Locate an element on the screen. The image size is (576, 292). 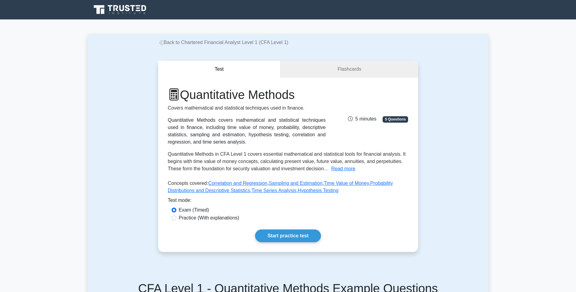
label: Exam (Timed) is located at coordinates (194, 210).